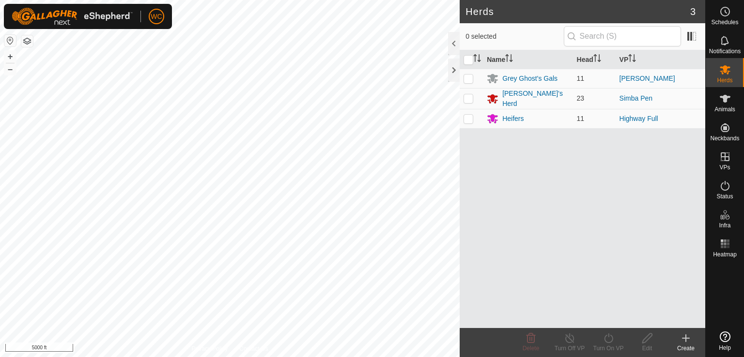  I want to click on th: Head, so click(594, 60).